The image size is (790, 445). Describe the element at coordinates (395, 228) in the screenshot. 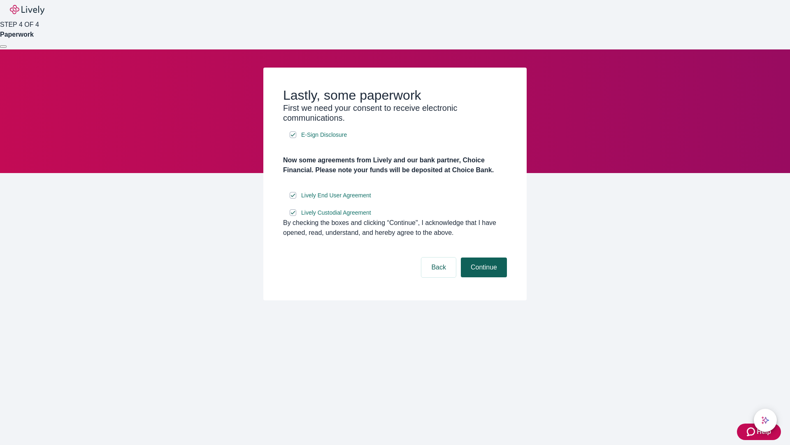

I see `div: By checking the boxes and clicking “Continue", I acknowledge that I have opened, read, understand...` at that location.